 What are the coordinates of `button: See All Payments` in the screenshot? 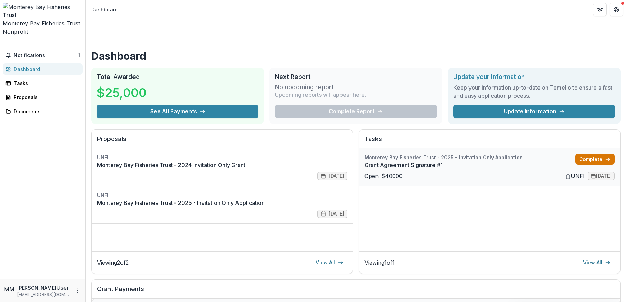 It's located at (177, 112).